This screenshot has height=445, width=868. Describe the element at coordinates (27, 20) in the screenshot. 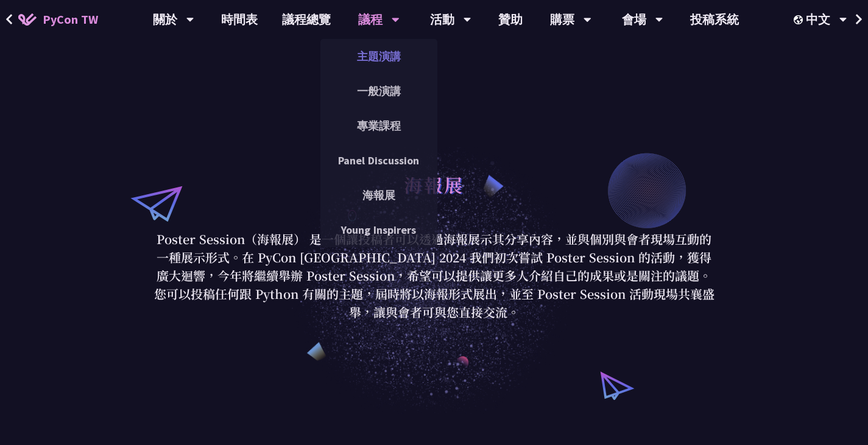

I see `img: Home icon of PyCon TW 2025` at that location.